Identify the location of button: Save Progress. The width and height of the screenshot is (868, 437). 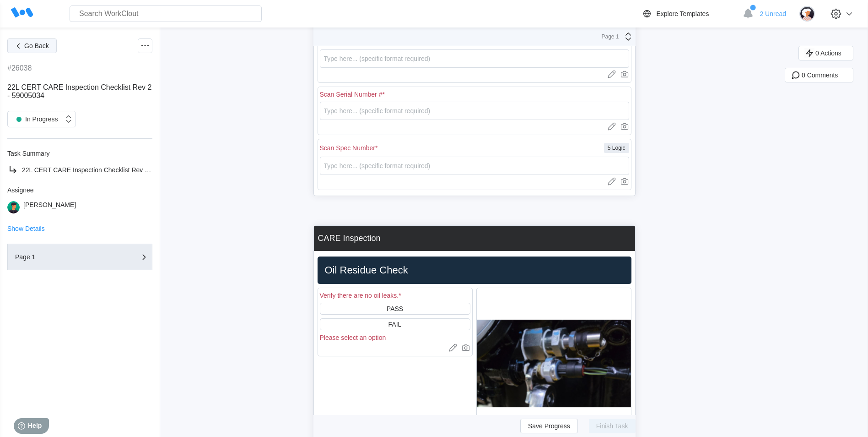
(549, 426).